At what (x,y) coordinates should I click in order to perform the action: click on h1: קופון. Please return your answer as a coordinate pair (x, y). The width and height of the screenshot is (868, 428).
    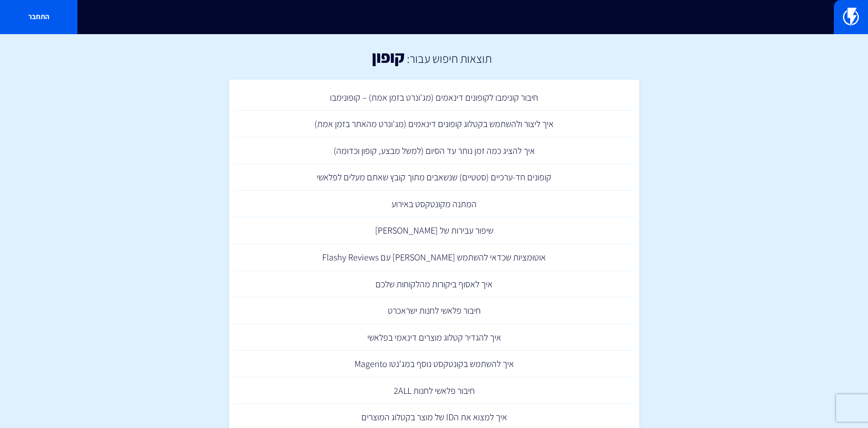
    Looking at the image, I should click on (388, 57).